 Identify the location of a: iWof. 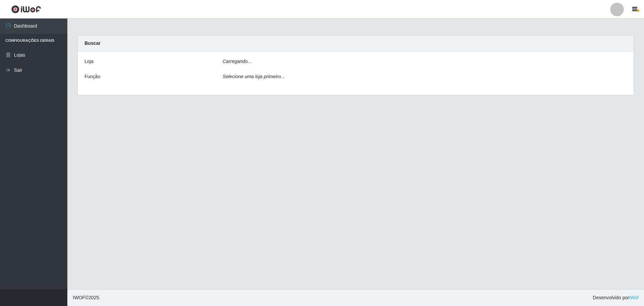
(634, 298).